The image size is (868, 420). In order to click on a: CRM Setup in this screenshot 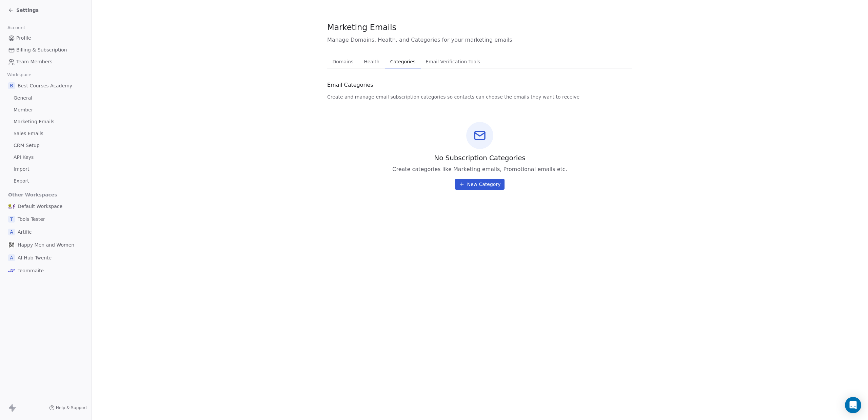, I will do `click(46, 145)`.